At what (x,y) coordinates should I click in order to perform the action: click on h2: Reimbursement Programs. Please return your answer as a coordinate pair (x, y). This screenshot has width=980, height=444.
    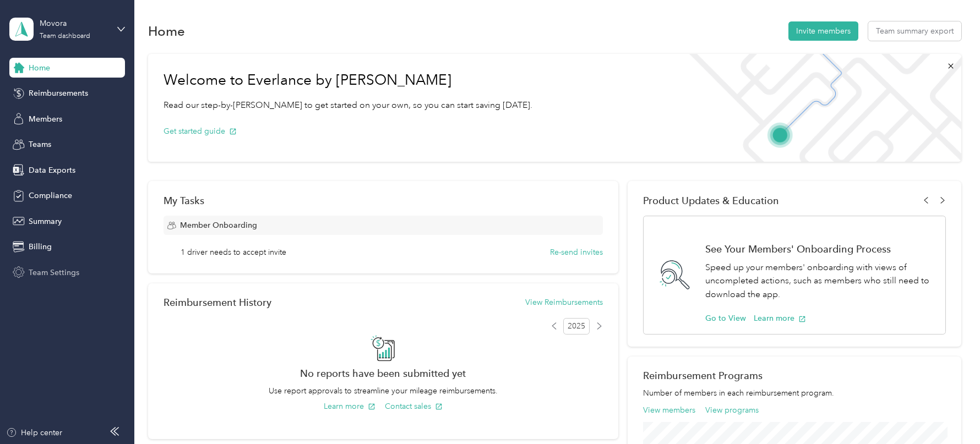
    Looking at the image, I should click on (794, 375).